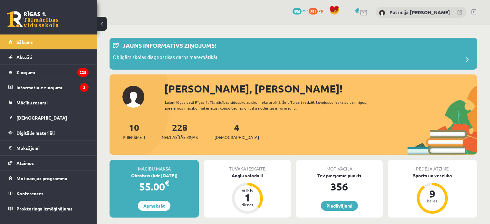  What do you see at coordinates (48, 209) in the screenshot?
I see `a: Proktoringa izmēģinājums` at bounding box center [48, 209].